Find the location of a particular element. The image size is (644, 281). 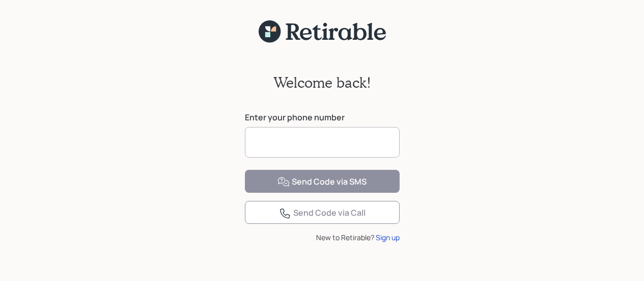

h2: Welcome back! is located at coordinates (322, 82).